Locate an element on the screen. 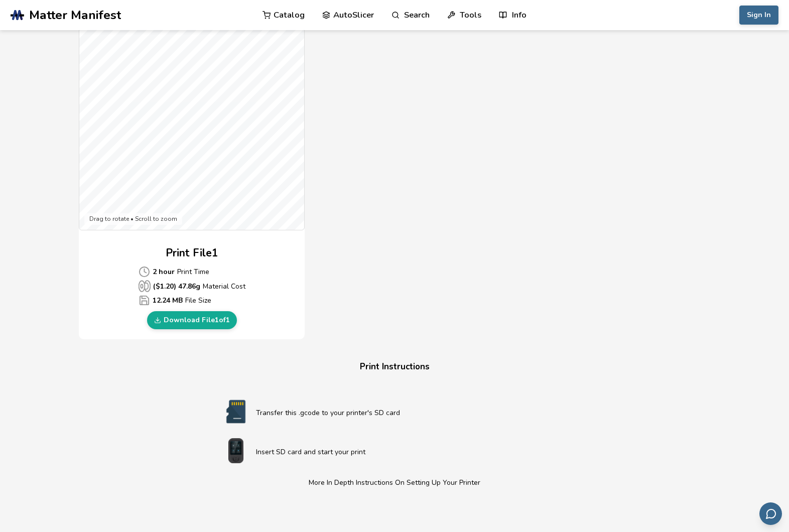  p: File Size is located at coordinates (192, 300).